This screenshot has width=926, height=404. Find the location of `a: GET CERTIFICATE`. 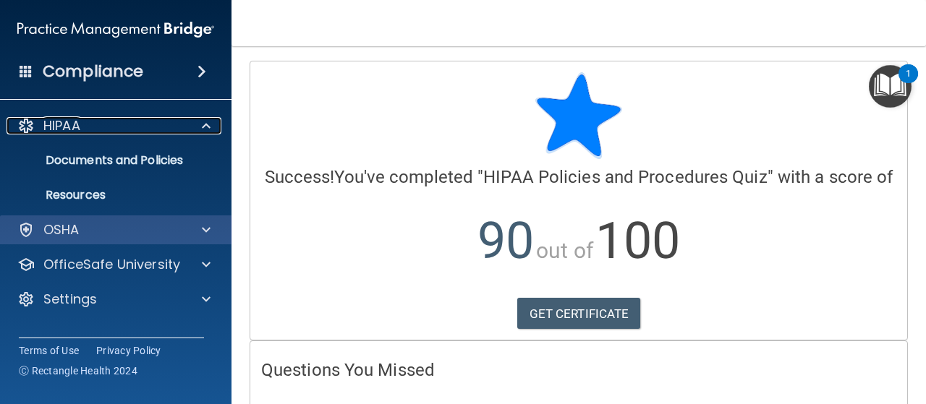

a: GET CERTIFICATE is located at coordinates (579, 314).